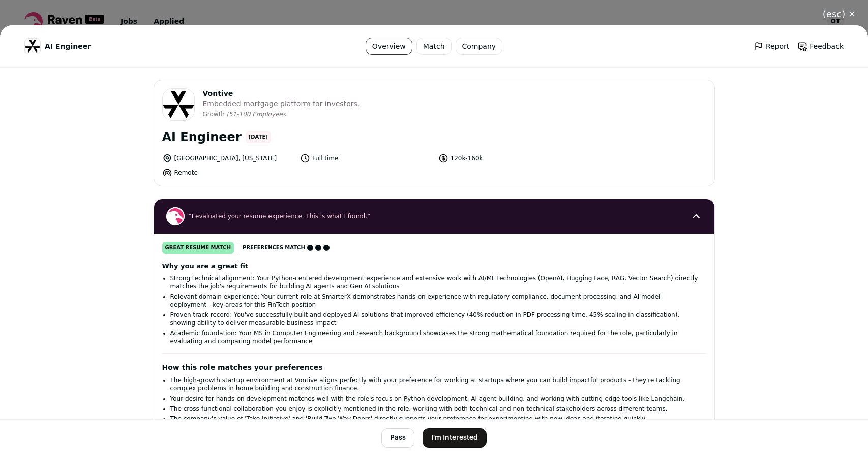  I want to click on li: Strong technical alignment: Your Python-centered development experience and extensive work with A..., so click(434, 282).